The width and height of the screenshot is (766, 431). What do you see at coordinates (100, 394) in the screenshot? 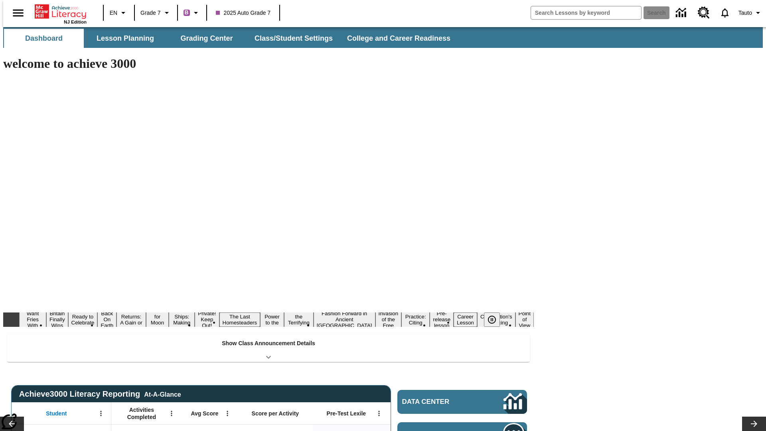
I see `span: Achieve3000 Literacy Reporting` at bounding box center [100, 394].